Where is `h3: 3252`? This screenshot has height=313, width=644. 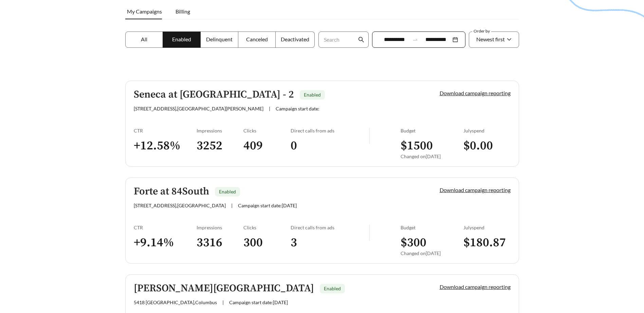
h3: 3252 is located at coordinates (220, 146).